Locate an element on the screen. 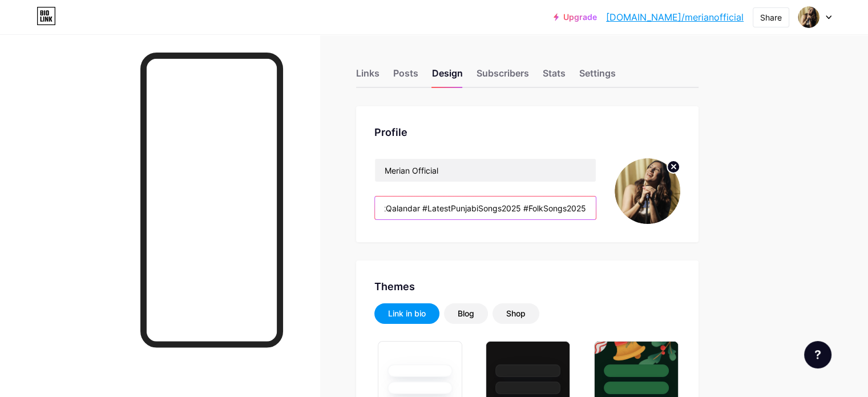 This screenshot has width=868, height=397. div: Subscribers is located at coordinates (502, 76).